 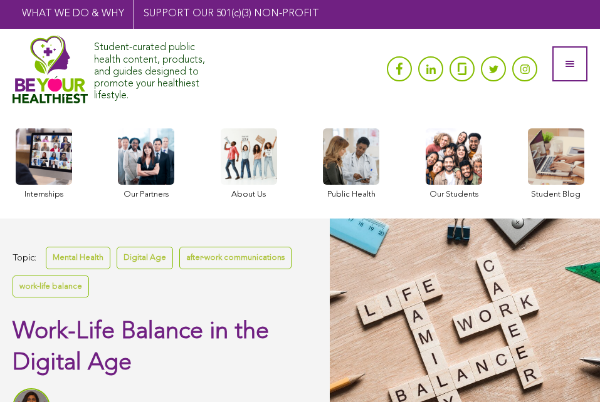 What do you see at coordinates (78, 258) in the screenshot?
I see `a: Mental Health` at bounding box center [78, 258].